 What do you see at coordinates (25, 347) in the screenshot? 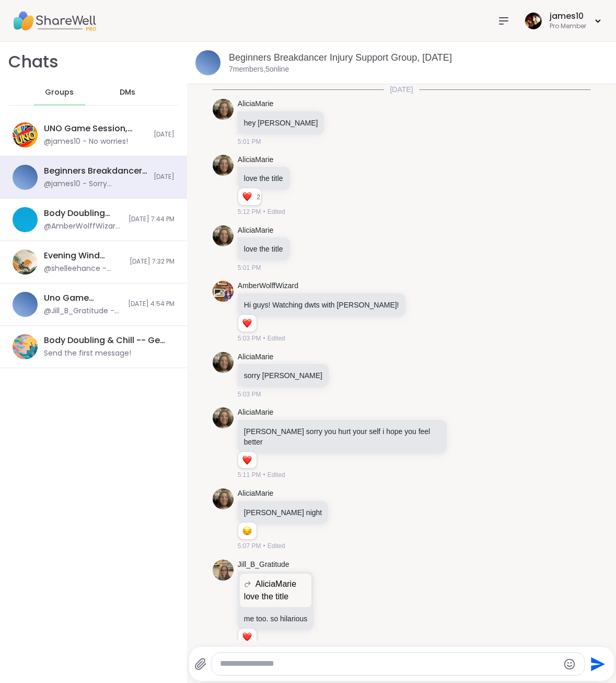
I see `img: Body Doubling & Chill -- Get Tasks Done Together, Oct 05` at bounding box center [25, 347].